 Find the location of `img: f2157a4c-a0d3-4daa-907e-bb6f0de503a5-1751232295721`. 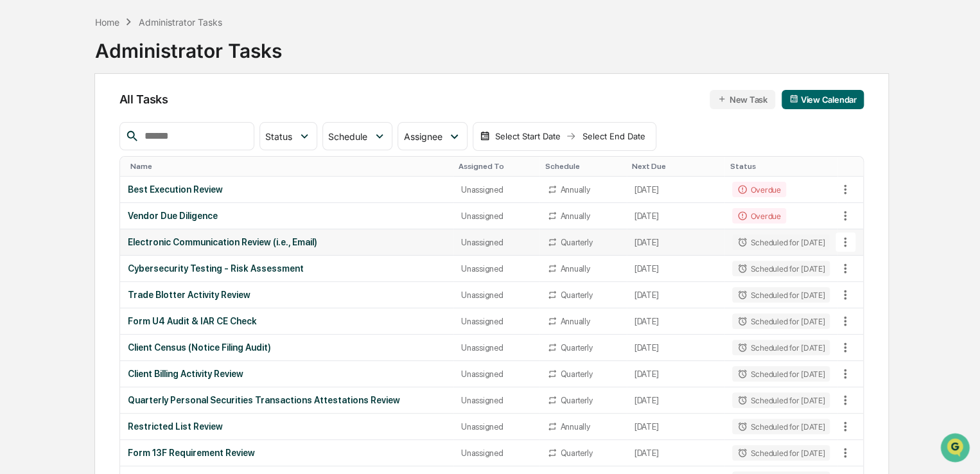

img: f2157a4c-a0d3-4daa-907e-bb6f0de503a5-1751232295721 is located at coordinates (16, 17).